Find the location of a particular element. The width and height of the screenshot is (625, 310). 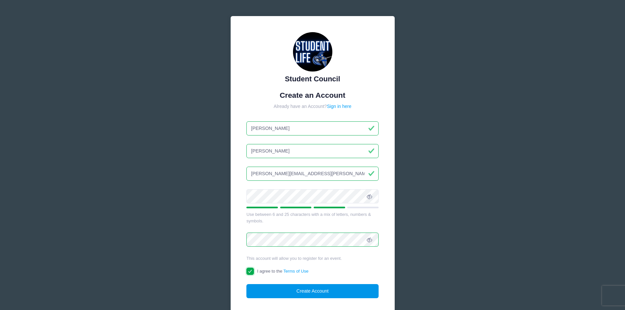

a: Sign in here is located at coordinates (339, 106).